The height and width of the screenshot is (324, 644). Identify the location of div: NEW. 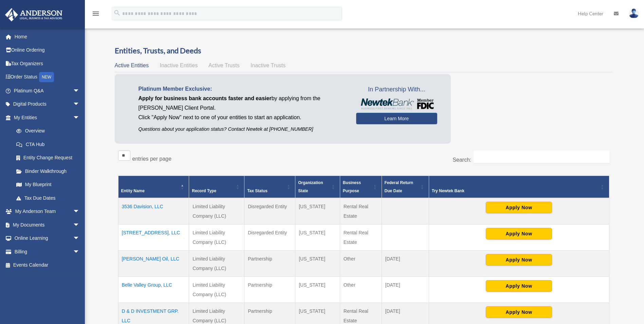
(46, 77).